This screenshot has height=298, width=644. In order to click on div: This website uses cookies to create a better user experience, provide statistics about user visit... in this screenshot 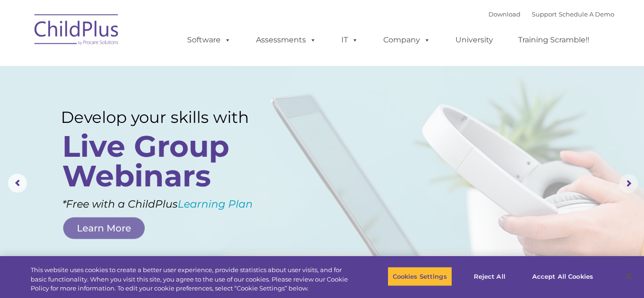, I will do `click(192, 279)`.